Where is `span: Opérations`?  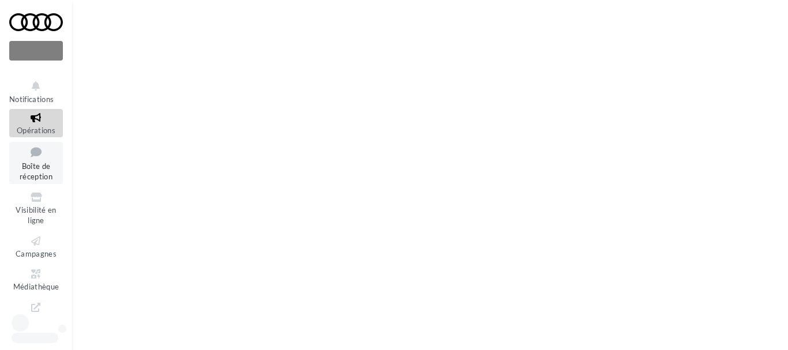
span: Opérations is located at coordinates (36, 130).